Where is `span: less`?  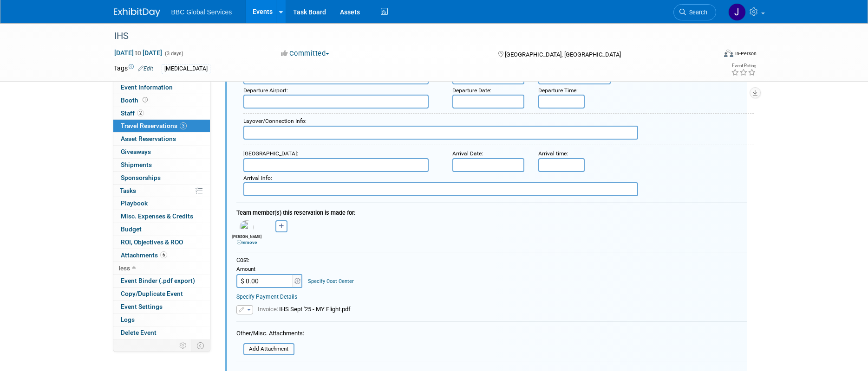
span: less is located at coordinates (125, 268).